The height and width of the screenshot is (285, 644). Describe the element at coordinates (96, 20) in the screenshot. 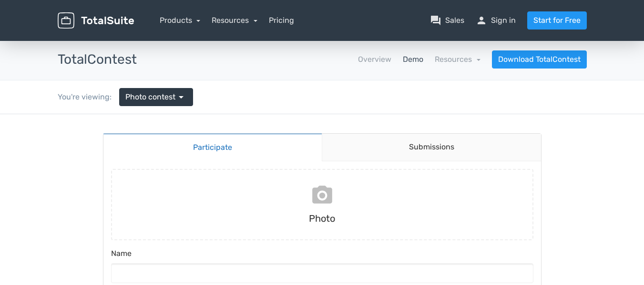

I see `img: TotalSuite for WordPress` at that location.